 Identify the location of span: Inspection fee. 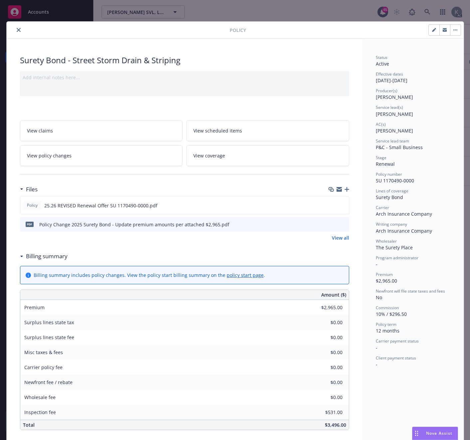
(40, 412).